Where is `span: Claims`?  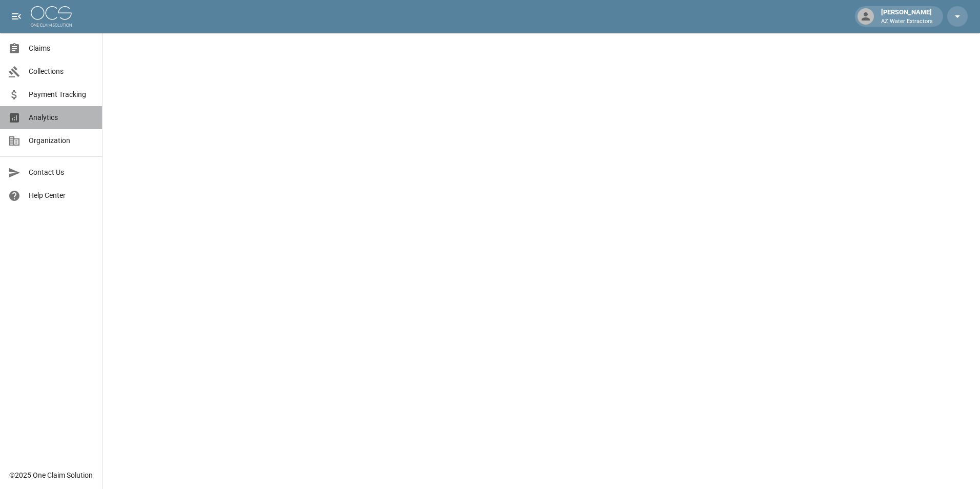 span: Claims is located at coordinates (61, 48).